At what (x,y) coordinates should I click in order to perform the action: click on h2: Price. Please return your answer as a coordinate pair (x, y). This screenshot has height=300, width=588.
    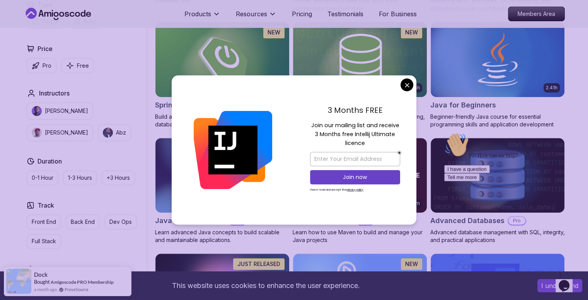
    Looking at the image, I should click on (45, 49).